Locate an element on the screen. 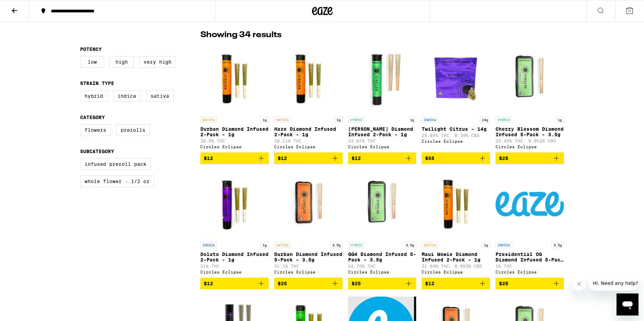  a: Open page for Cherry Runtz Diamond Infused 2-Pack - 1g from Circles Eclipse is located at coordinates (382, 98).